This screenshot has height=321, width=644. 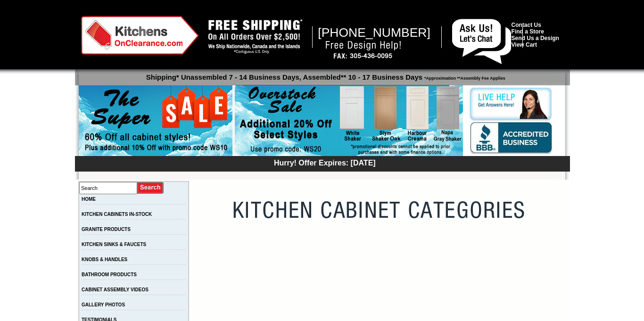 What do you see at coordinates (528, 32) in the screenshot?
I see `a: Find a Store` at bounding box center [528, 32].